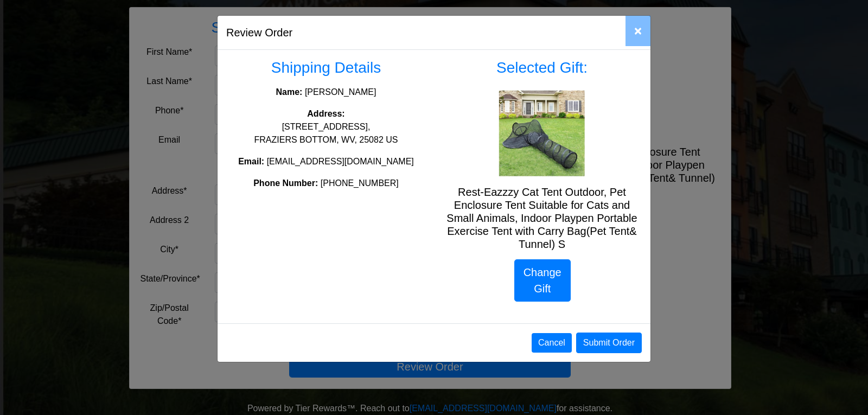  What do you see at coordinates (542, 218) in the screenshot?
I see `h5: Rest-Eazzzy Cat Tent Outdoor, Pet Enclosure Tent Suitable for Cats and Small Animals, Indoor Play...` at bounding box center [542, 218].